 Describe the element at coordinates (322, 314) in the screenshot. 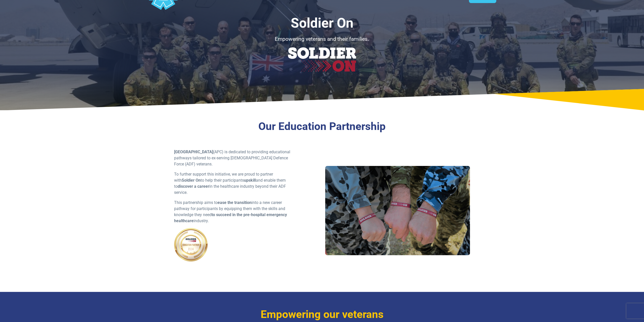

I see `h3: Empowering our veterans` at that location.